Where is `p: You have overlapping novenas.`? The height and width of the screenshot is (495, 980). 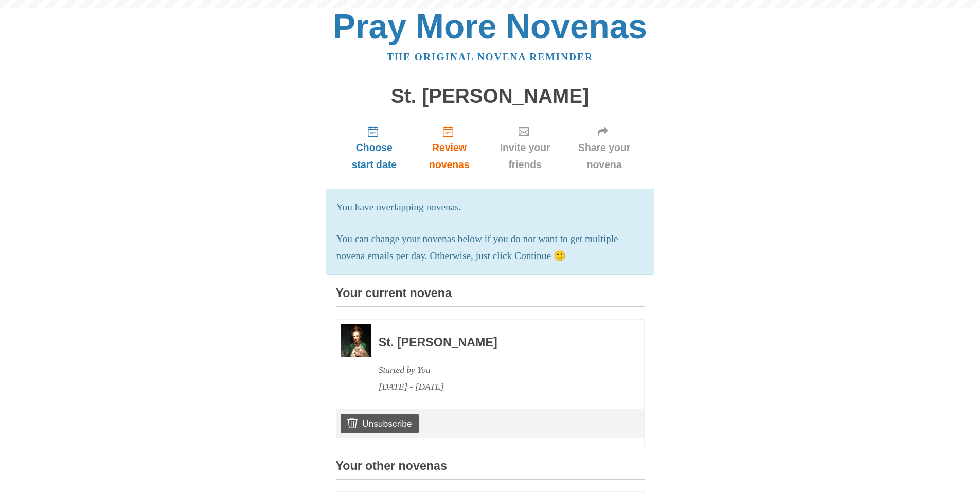 p: You have overlapping novenas. is located at coordinates (490, 207).